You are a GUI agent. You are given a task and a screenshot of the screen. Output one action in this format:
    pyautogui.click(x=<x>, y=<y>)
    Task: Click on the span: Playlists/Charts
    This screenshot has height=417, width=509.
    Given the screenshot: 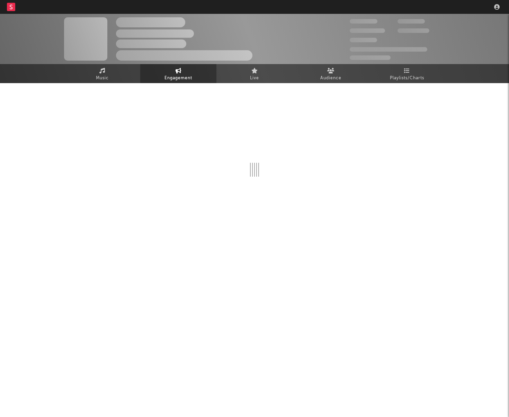 What is the action you would take?
    pyautogui.click(x=407, y=78)
    